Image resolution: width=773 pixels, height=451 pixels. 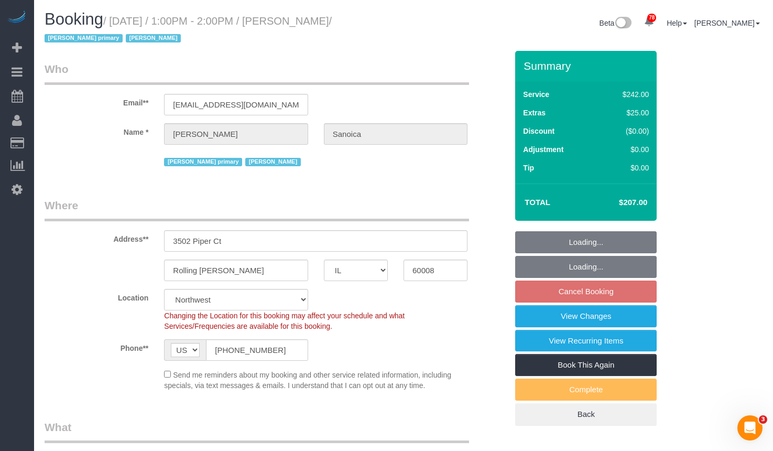 I want to click on div: $242.00, so click(x=624, y=94).